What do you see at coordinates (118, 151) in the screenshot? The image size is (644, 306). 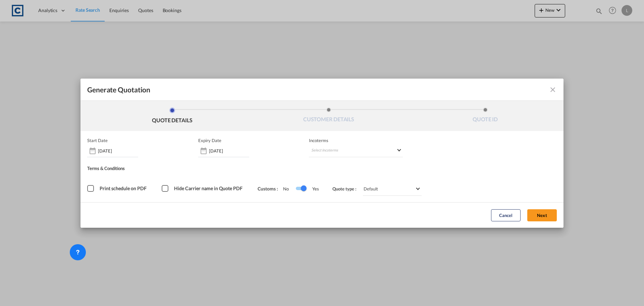 I see `input: Start date` at bounding box center [118, 151].